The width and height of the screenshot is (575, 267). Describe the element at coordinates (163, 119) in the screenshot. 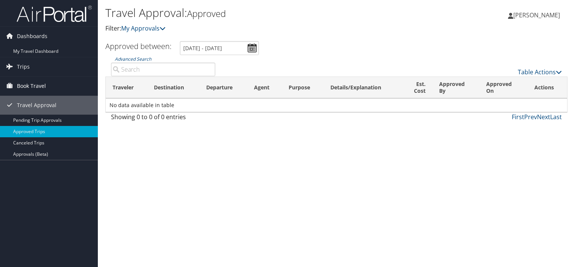

I see `div: Showing 0 to 0 of 0 entries` at that location.